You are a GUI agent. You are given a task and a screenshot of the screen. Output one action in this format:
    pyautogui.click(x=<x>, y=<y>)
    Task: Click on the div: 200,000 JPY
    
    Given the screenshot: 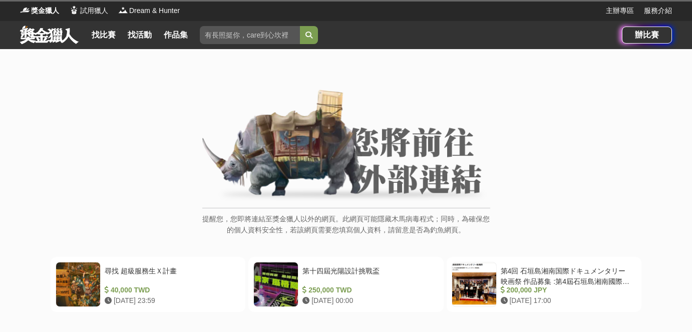 What is the action you would take?
    pyautogui.click(x=566, y=290)
    